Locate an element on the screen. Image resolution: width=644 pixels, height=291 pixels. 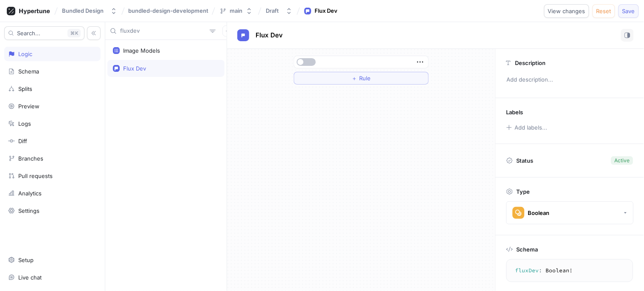
p: Description is located at coordinates (531, 63).